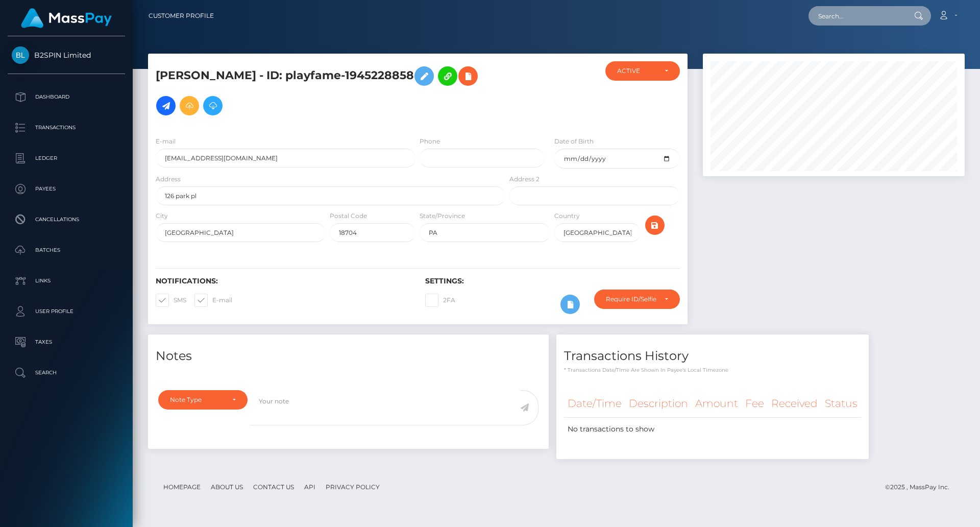 The width and height of the screenshot is (980, 527). What do you see at coordinates (66, 158) in the screenshot?
I see `p: Ledger` at bounding box center [66, 158].